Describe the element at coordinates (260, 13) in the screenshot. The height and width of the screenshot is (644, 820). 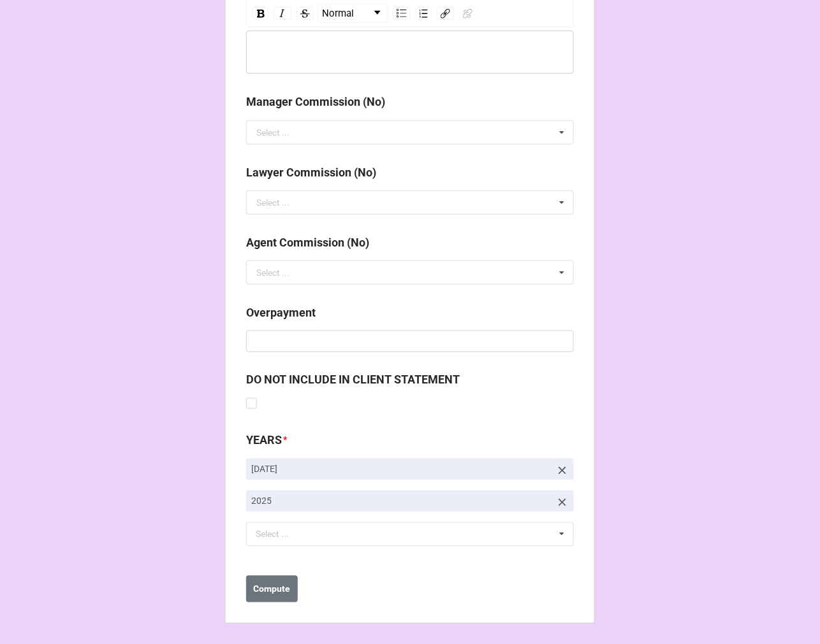
I see `div: Bold` at that location.